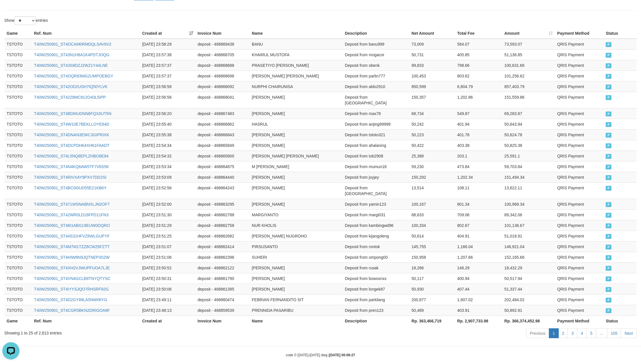  I want to click on td: MARGIYANTO, so click(296, 214).